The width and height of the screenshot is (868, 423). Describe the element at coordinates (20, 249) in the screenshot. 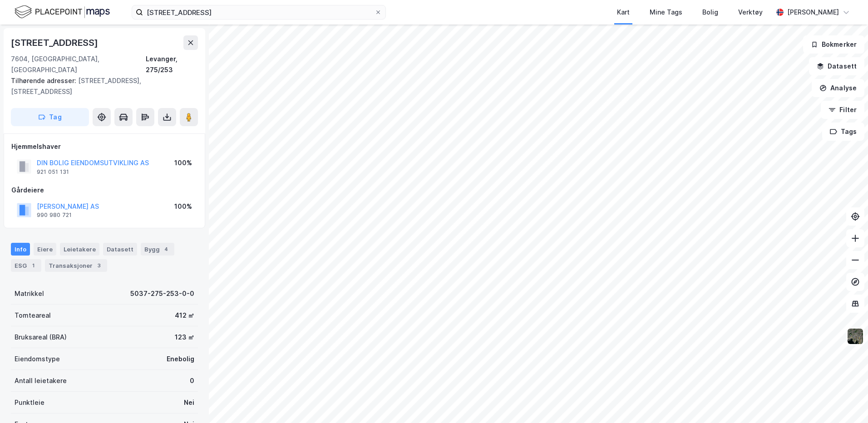

I see `div: Info` at that location.